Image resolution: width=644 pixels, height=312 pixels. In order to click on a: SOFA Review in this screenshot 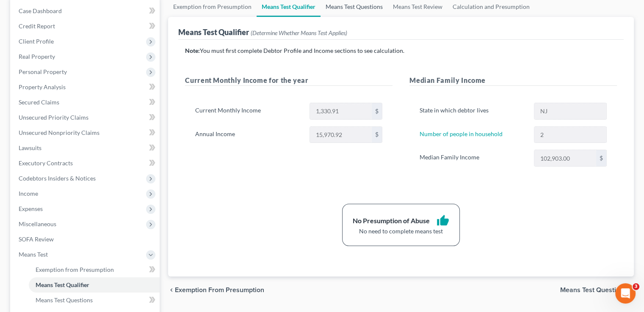, I will do `click(85, 240)`.